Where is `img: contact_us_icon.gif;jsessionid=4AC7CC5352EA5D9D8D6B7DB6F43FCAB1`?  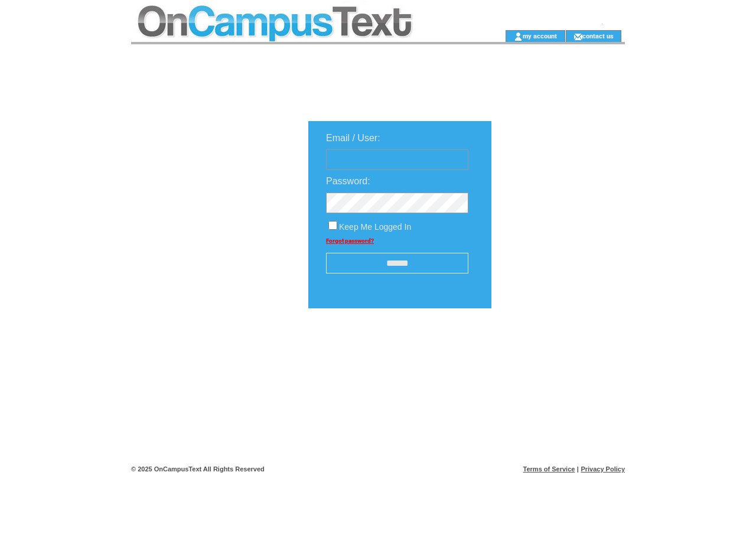 img: contact_us_icon.gif;jsessionid=4AC7CC5352EA5D9D8D6B7DB6F43FCAB1 is located at coordinates (578, 37).